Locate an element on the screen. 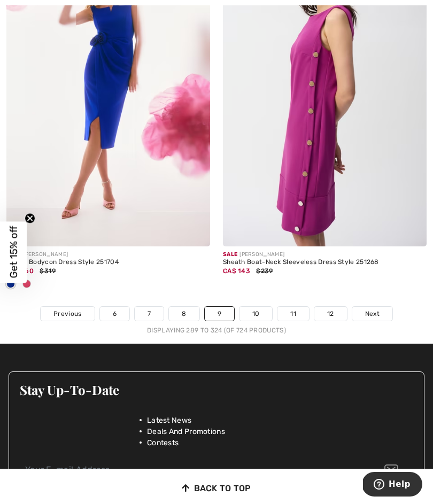 This screenshot has width=433, height=504. span: Sale is located at coordinates (230, 254).